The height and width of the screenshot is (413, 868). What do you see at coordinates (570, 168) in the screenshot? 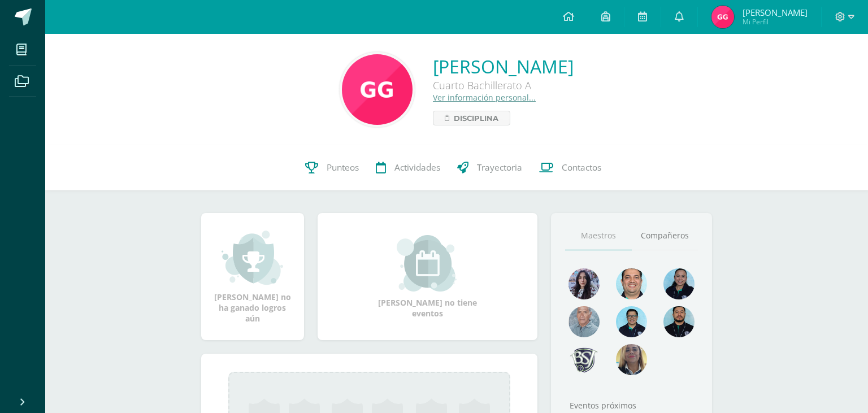
I see `a: Contactos` at bounding box center [570, 168].